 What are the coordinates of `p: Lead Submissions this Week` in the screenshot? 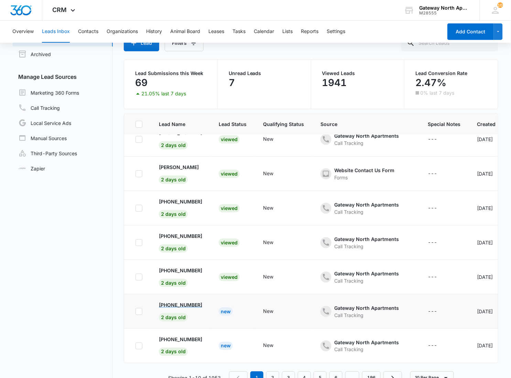 It's located at (171, 73).